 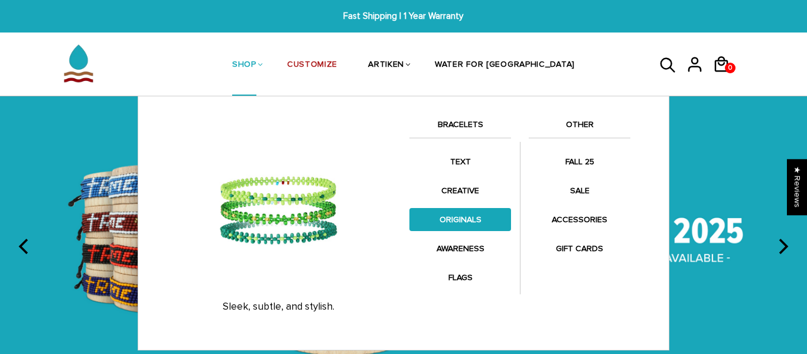 I want to click on a: ARTIKEN, so click(x=386, y=66).